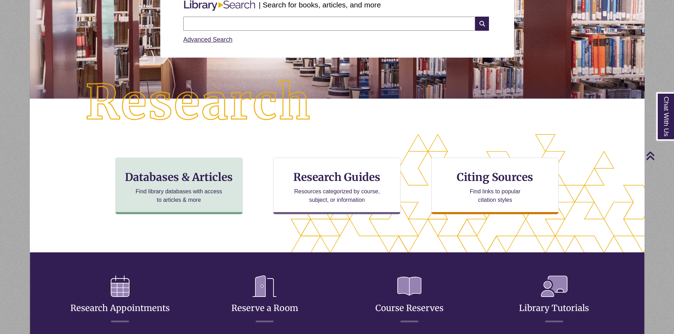  Describe the element at coordinates (495, 196) in the screenshot. I see `p: Find links to popular citation styles` at that location.